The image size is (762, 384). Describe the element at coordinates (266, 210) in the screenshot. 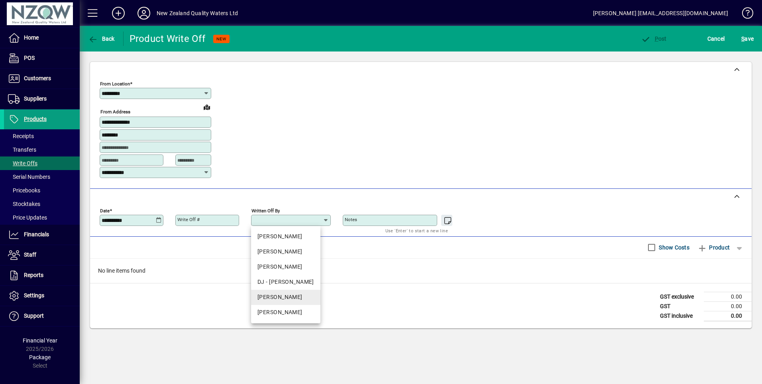

I see `mat-label: Written off by` at that location.